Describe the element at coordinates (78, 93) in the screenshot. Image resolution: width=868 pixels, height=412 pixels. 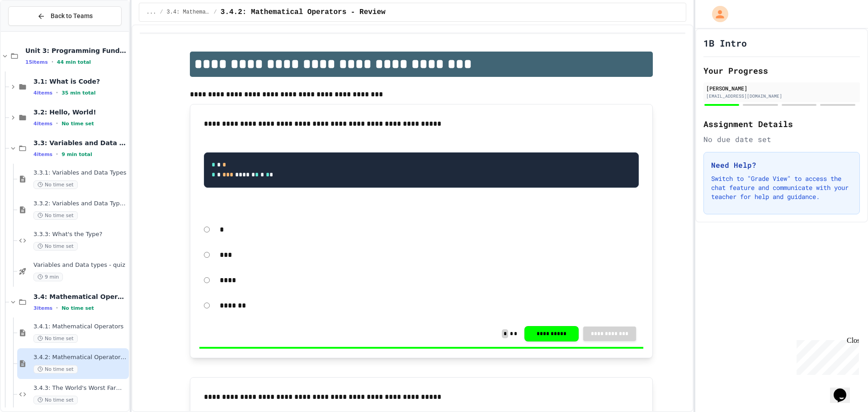
I see `span: 35 min total` at that location.